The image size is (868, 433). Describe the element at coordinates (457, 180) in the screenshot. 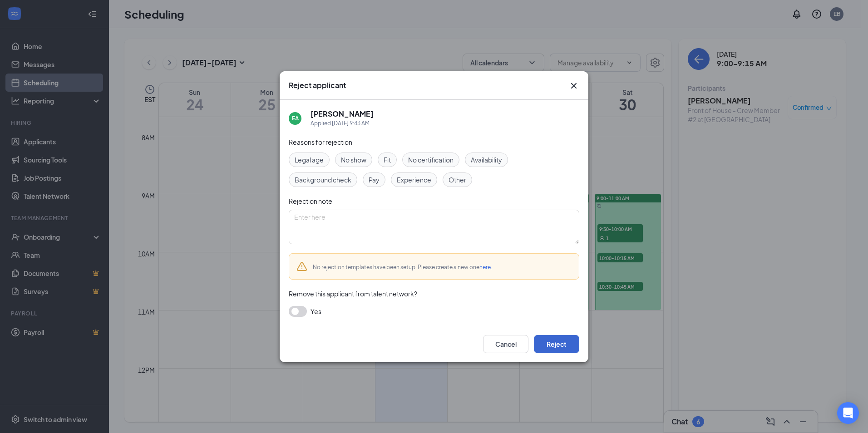

I see `span: Other` at that location.